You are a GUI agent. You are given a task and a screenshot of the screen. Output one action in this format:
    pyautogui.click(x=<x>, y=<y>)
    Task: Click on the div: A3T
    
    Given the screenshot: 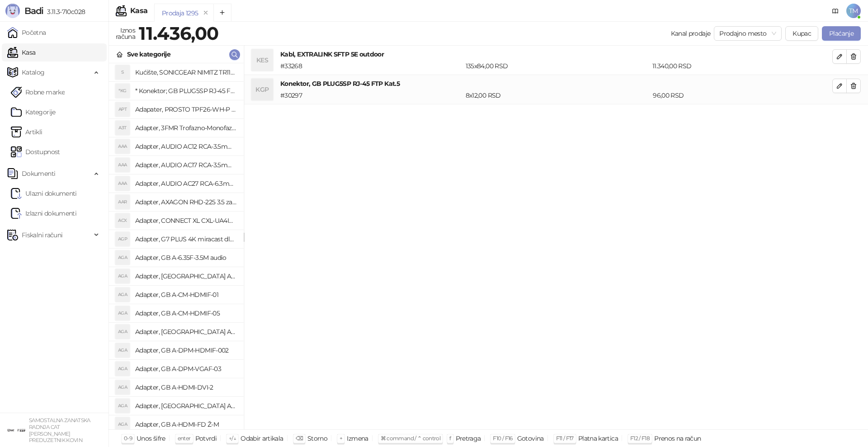 What is the action you would take?
    pyautogui.click(x=123, y=128)
    